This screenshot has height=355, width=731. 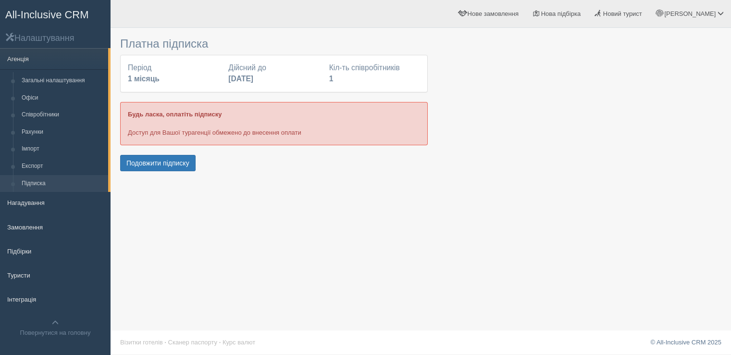 I want to click on a: Офіси, so click(x=62, y=98).